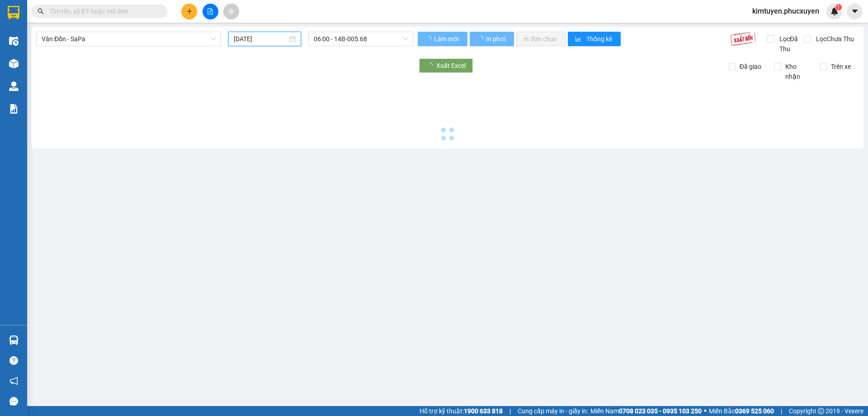 The height and width of the screenshot is (416, 868). What do you see at coordinates (446, 66) in the screenshot?
I see `button: Xuất Excel` at bounding box center [446, 66].